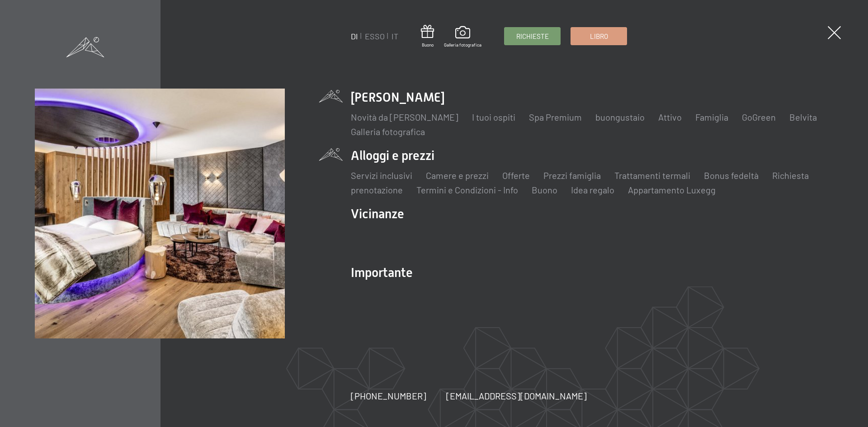 This screenshot has height=427, width=868. What do you see at coordinates (790, 175) in the screenshot?
I see `font: Richiesta` at bounding box center [790, 175].